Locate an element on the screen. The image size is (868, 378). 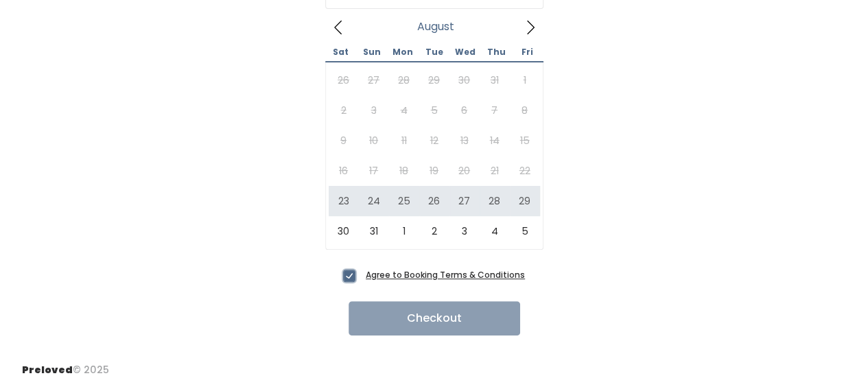
div: © 2025 is located at coordinates (65, 364).